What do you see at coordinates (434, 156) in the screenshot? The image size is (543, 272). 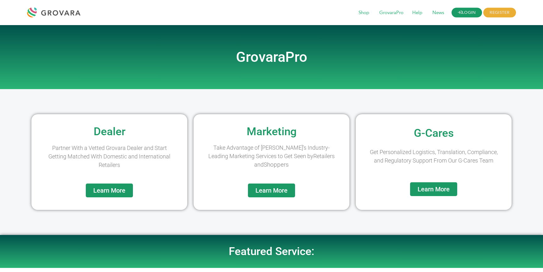 I see `p: Get Personalized Logistics, Translation, Compliance, and Regulatory Support From Our G-Cares Team` at bounding box center [434, 156].